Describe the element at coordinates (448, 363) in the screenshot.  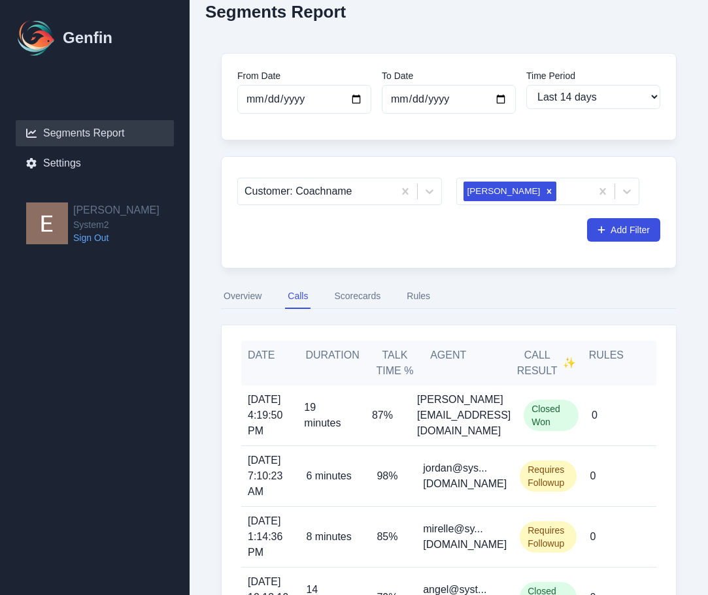
I see `h5: Agent` at that location.